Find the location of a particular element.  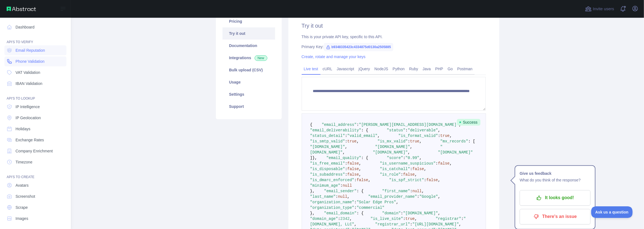

a: Javascript is located at coordinates (345, 69).